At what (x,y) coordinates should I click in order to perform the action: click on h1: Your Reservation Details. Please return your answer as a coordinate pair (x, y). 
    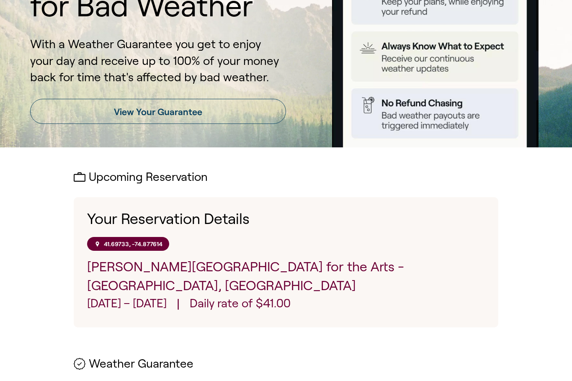
    Looking at the image, I should click on (286, 219).